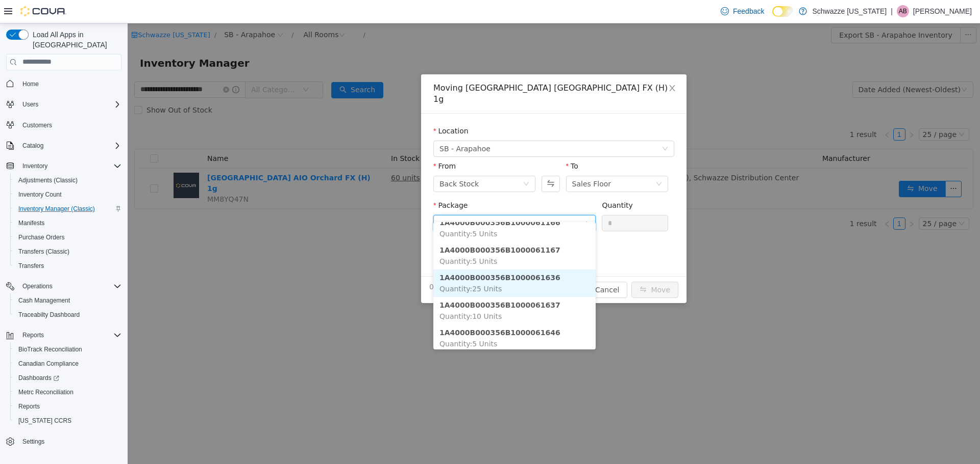 Image resolution: width=980 pixels, height=464 pixels. I want to click on li: 1A4000B000356B1000061167, so click(387, 233).